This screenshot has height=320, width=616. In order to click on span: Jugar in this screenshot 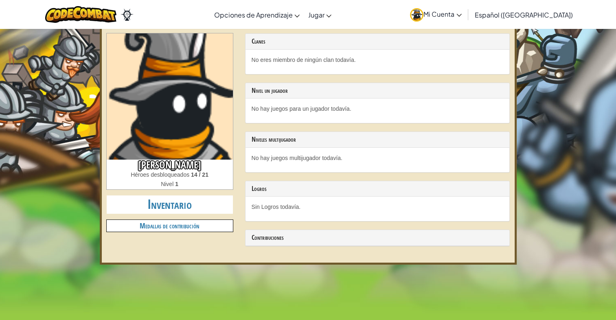, I will do `click(316, 15)`.